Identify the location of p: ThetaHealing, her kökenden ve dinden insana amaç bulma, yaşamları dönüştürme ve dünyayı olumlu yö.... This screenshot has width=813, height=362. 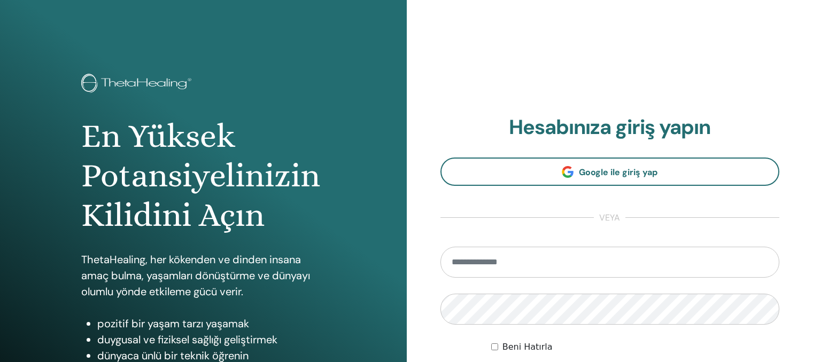
(203, 276).